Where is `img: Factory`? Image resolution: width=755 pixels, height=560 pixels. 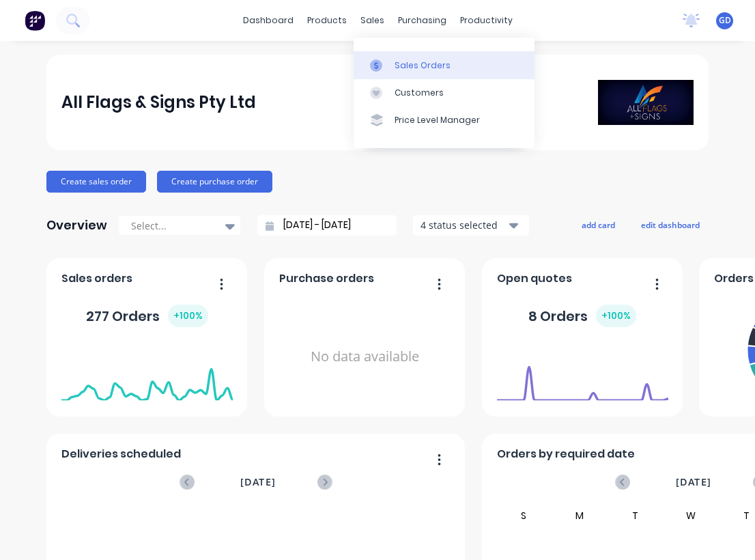
img: Factory is located at coordinates (35, 21).